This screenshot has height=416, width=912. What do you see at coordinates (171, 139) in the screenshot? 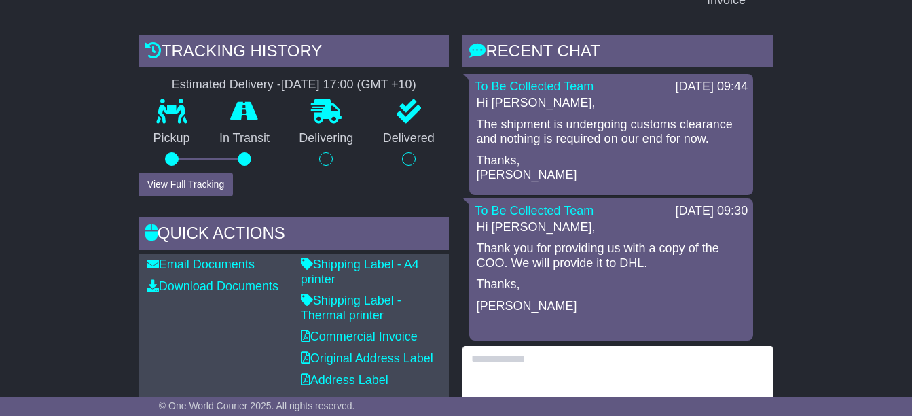
I see `p: Pickup` at bounding box center [171, 139].